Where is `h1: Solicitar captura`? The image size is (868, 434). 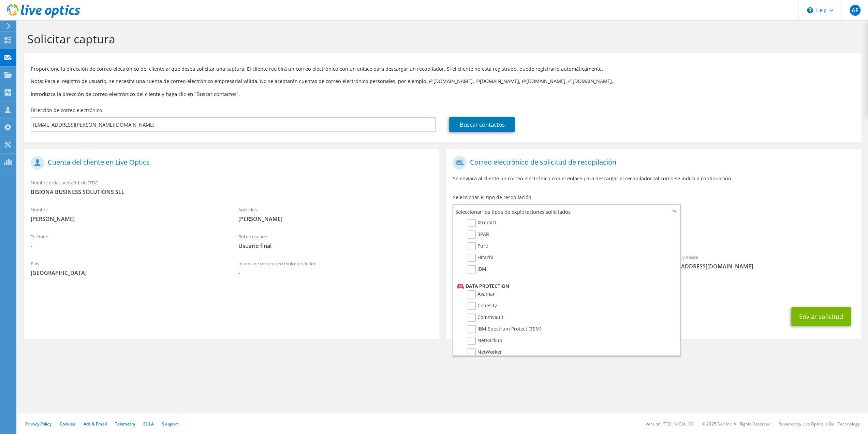
h1: Solicitar captura is located at coordinates (440, 39).